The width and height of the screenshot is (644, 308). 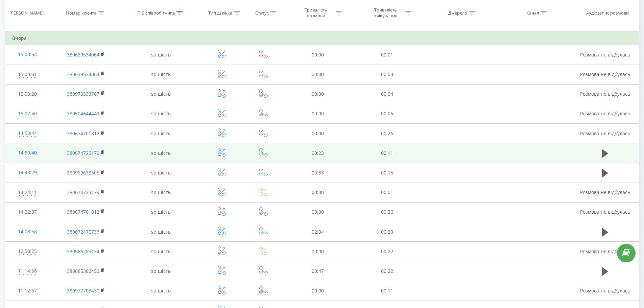 I want to click on a: 380966285134, so click(x=83, y=251).